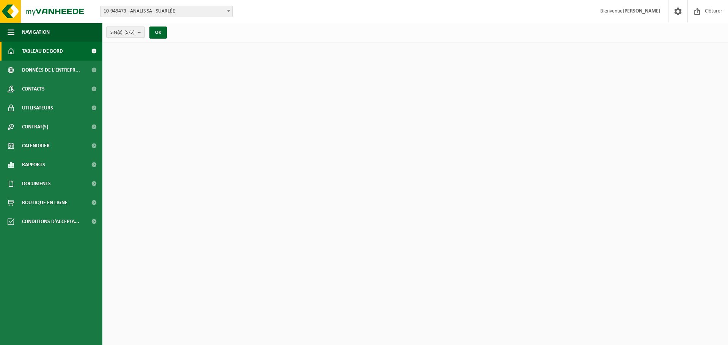 This screenshot has height=345, width=728. What do you see at coordinates (129, 32) in the screenshot?
I see `count: (5/5)` at bounding box center [129, 32].